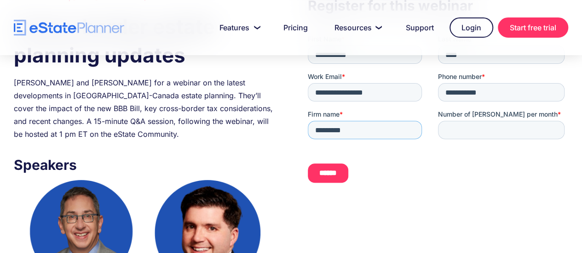 The height and width of the screenshot is (253, 582). Describe the element at coordinates (419, 28) in the screenshot. I see `a: Support` at that location.